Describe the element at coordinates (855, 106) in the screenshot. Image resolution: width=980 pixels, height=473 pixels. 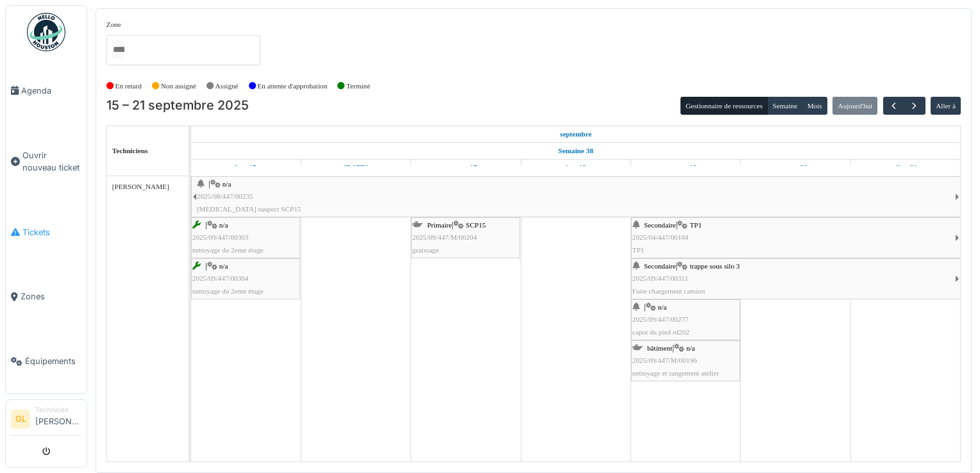
I see `button: Aujourd'hui` at that location.